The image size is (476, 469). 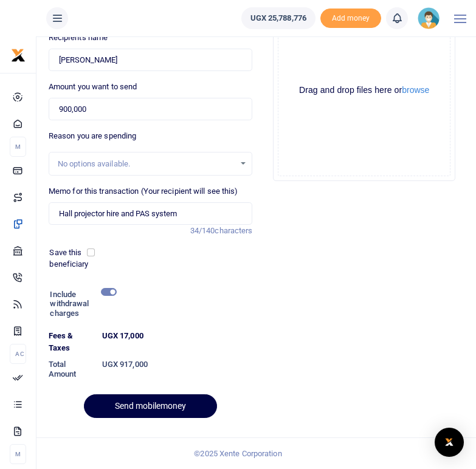 What do you see at coordinates (151, 214) in the screenshot?
I see `input: Enter extra information` at bounding box center [151, 214].